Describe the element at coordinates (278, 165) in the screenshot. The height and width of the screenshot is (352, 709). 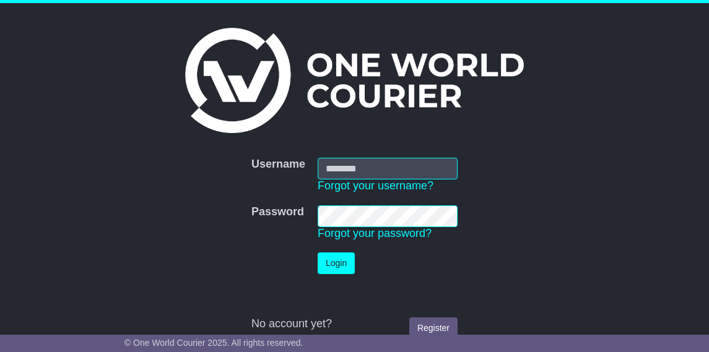
I see `label: Username` at that location.